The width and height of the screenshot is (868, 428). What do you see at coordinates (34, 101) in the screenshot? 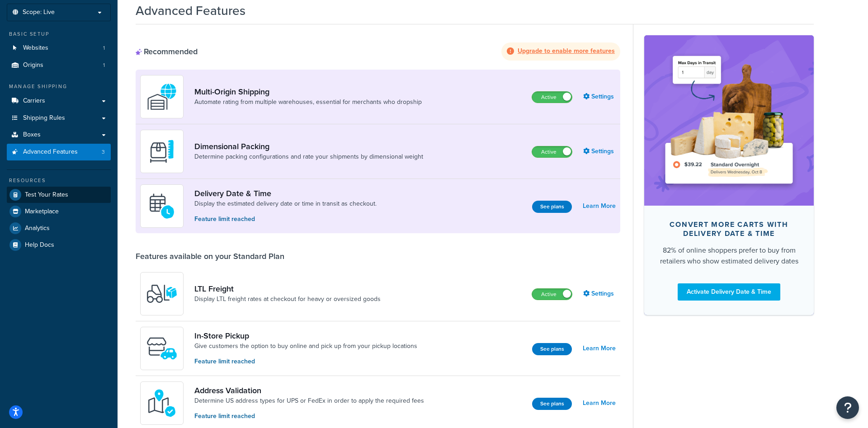
I see `span: Carriers` at bounding box center [34, 101].